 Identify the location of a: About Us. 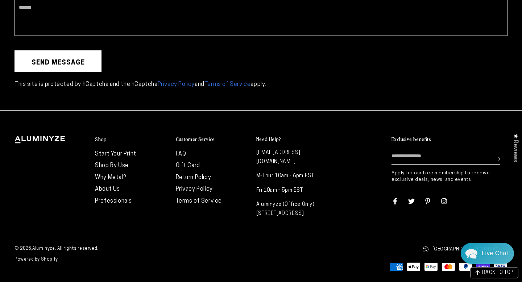
(107, 189).